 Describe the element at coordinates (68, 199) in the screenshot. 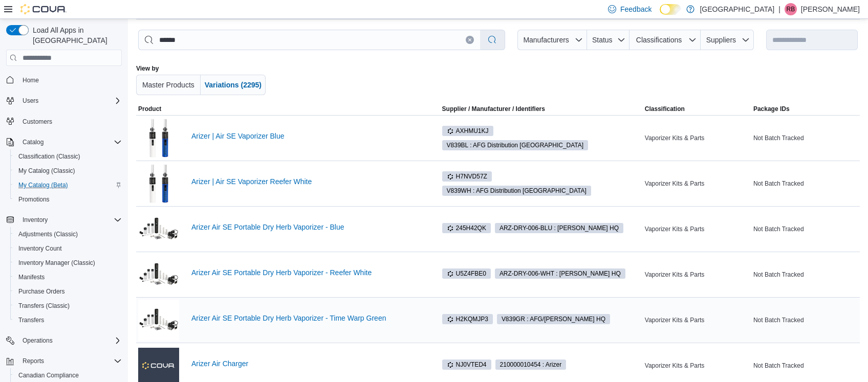

I see `button: Promotions` at that location.